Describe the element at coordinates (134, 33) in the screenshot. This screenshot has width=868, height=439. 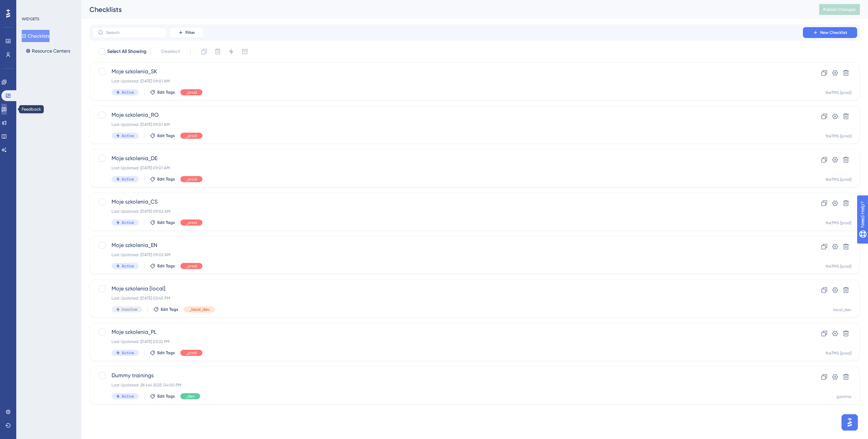
I see `input: Search` at that location.